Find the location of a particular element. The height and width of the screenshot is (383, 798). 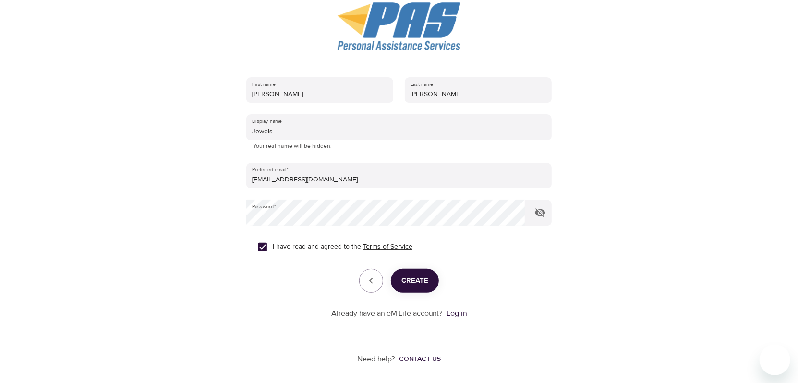

span: I have read and agreed to the is located at coordinates (342, 247).